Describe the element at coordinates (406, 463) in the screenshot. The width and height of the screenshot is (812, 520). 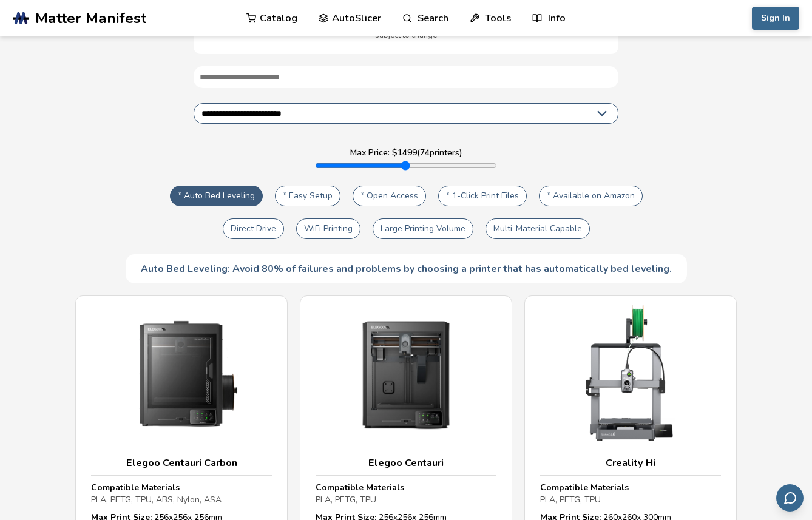
I see `h3: Elegoo Centauri` at that location.